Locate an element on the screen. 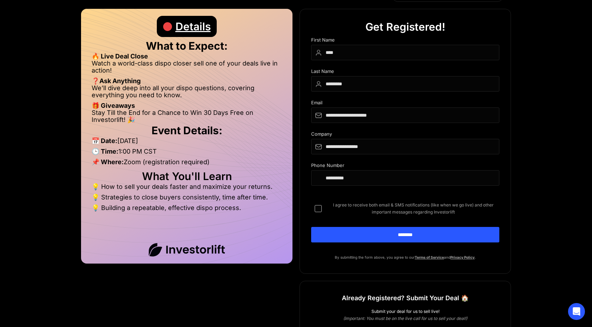  div: Phone Number is located at coordinates (405, 166).